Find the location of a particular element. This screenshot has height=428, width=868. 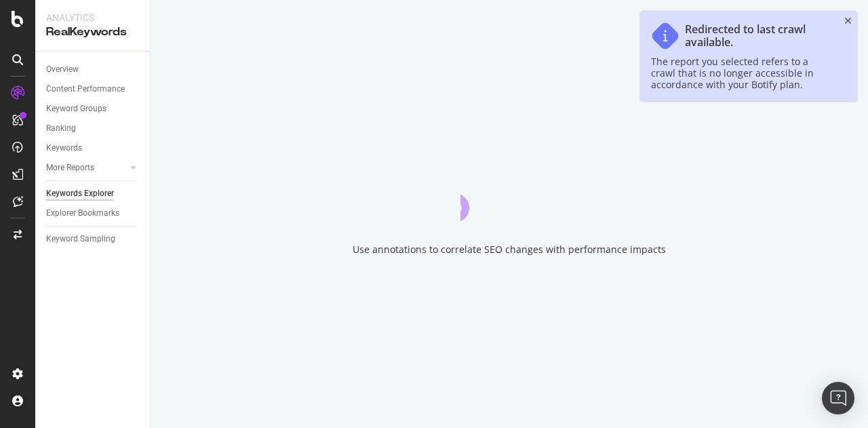

a: Keyword Groups is located at coordinates (93, 108).